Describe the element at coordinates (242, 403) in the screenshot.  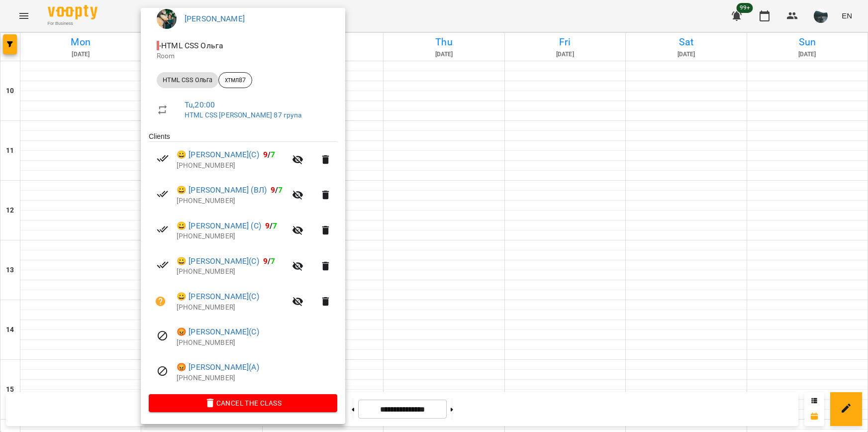
I see `button: Cancel the class` at that location.